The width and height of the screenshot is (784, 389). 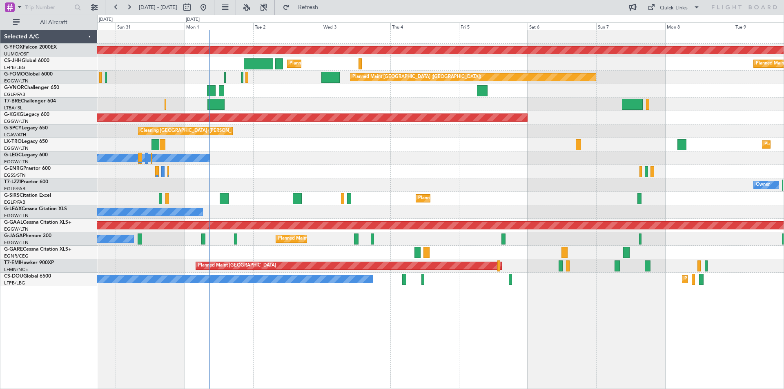 What do you see at coordinates (13, 115) in the screenshot?
I see `span: G-KGKG` at bounding box center [13, 115].